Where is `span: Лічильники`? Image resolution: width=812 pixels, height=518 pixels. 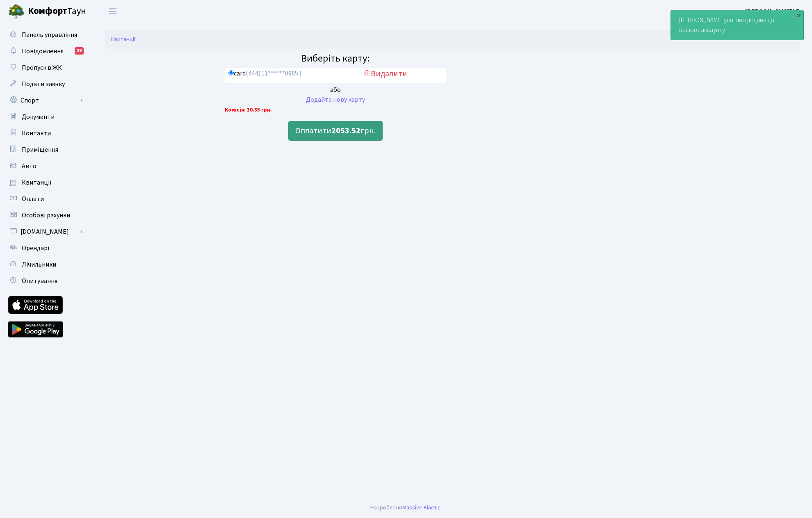 span: Лічильники is located at coordinates (39, 265).